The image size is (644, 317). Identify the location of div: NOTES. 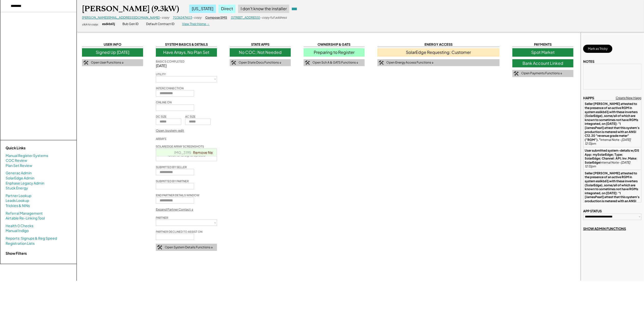
(589, 61).